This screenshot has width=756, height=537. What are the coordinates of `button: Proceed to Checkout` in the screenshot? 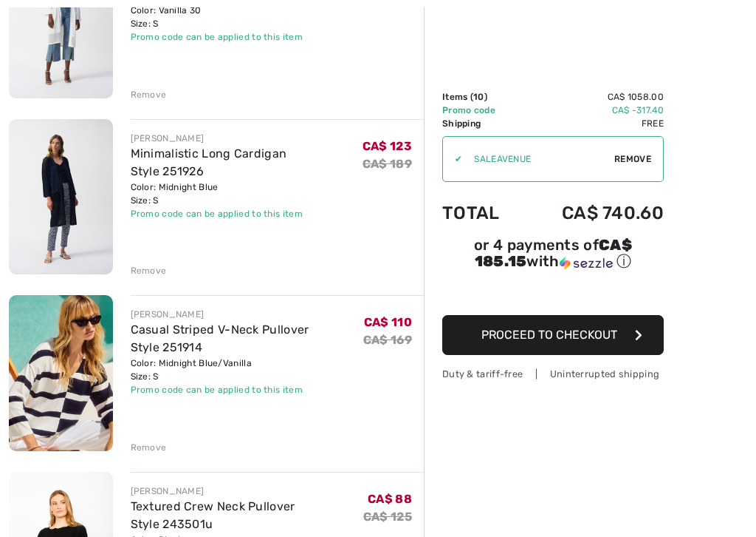 It's located at (553, 335).